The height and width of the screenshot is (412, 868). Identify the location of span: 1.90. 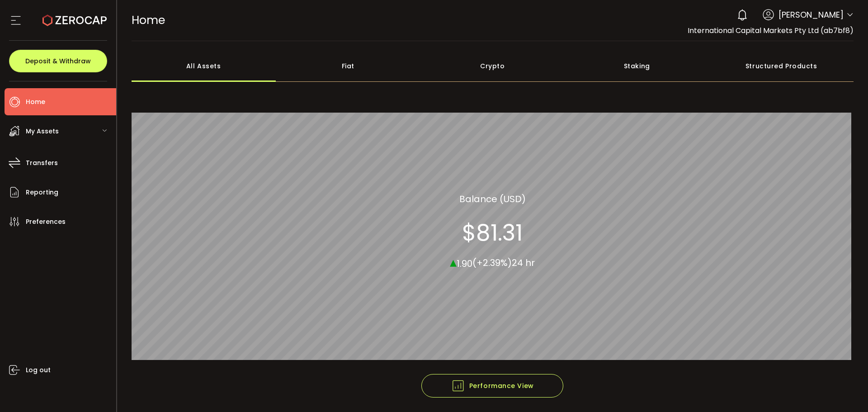
(465, 263).